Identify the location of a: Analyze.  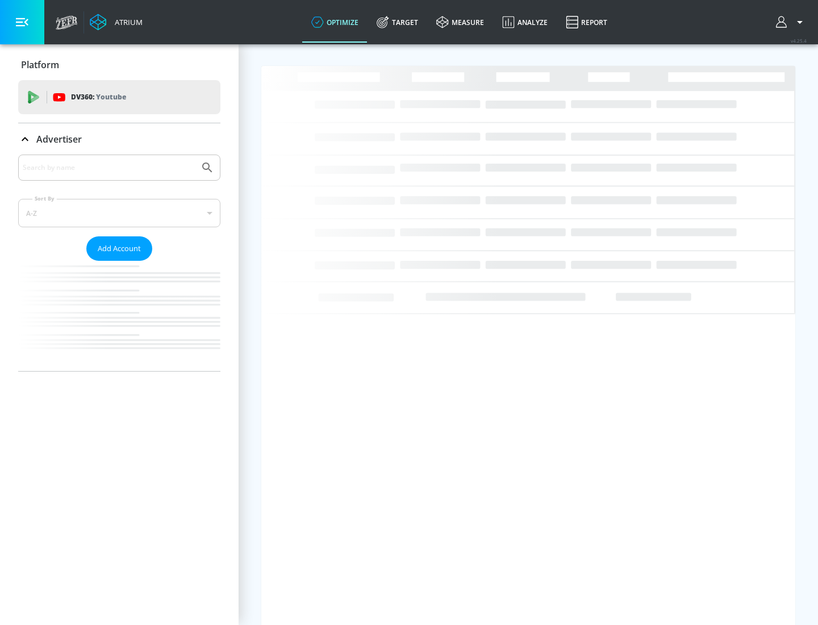
(525, 22).